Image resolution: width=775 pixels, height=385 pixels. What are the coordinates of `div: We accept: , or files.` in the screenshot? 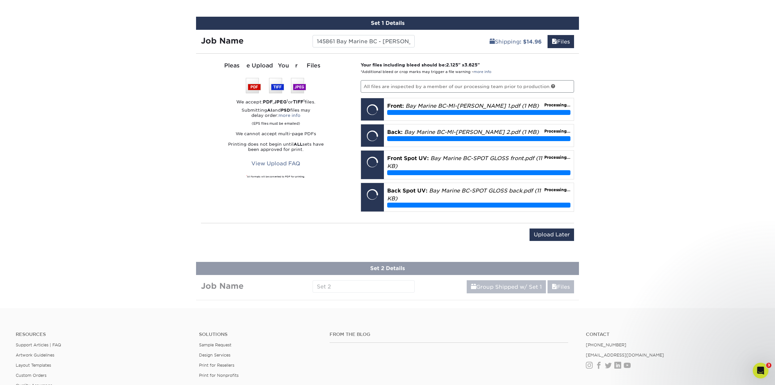 It's located at (276, 102).